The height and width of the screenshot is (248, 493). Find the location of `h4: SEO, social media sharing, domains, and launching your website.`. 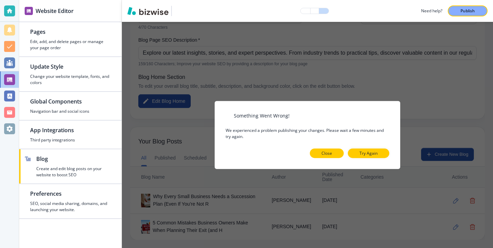

h4: SEO, social media sharing, domains, and launching your website. is located at coordinates (70, 207).